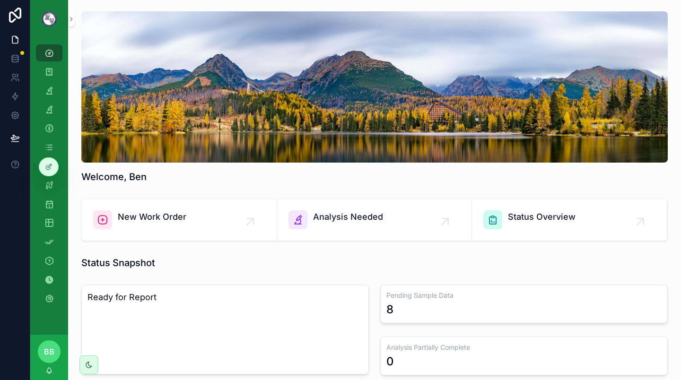  I want to click on span: BB, so click(49, 352).